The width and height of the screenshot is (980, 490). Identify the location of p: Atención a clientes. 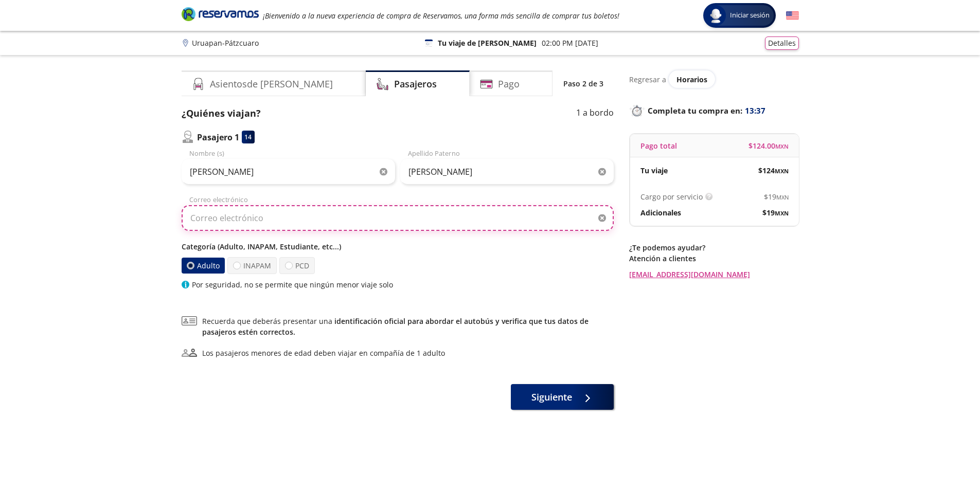
(714, 258).